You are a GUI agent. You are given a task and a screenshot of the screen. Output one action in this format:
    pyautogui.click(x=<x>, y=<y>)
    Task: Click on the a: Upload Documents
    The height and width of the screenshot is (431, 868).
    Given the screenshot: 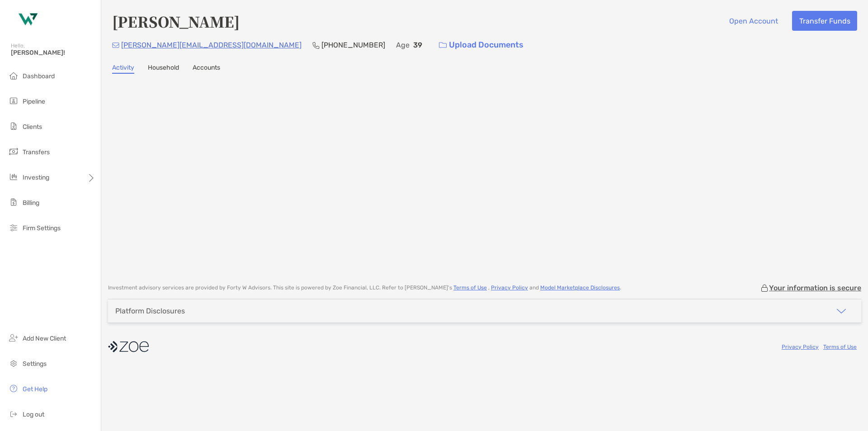 What is the action you would take?
    pyautogui.click(x=481, y=45)
    